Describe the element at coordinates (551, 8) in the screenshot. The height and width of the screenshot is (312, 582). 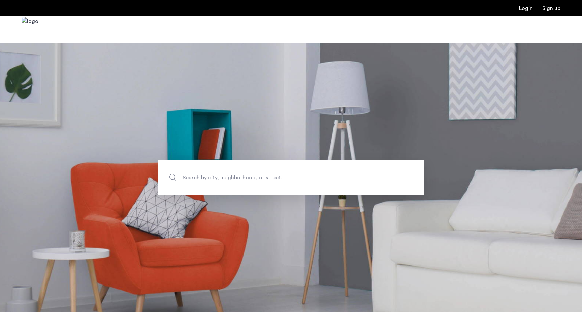
I see `a: Registration` at that location.